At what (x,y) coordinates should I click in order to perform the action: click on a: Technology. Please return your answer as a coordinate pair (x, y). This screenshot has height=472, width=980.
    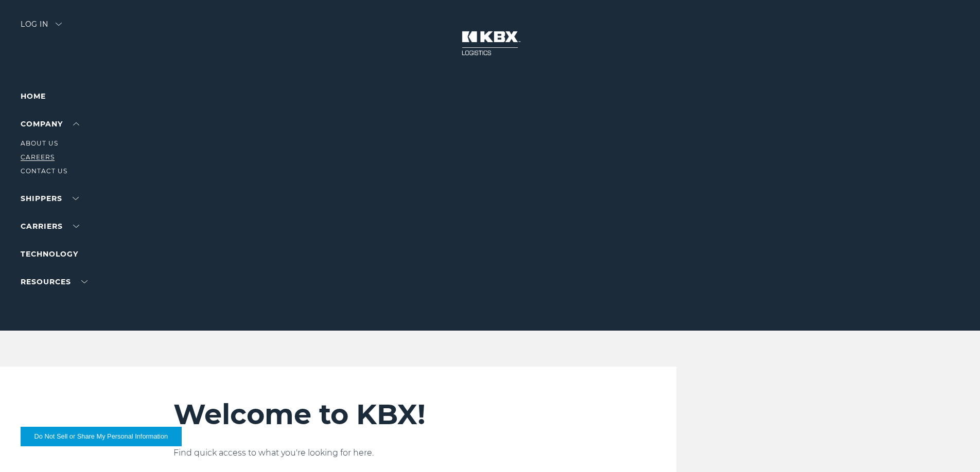
    Looking at the image, I should click on (50, 254).